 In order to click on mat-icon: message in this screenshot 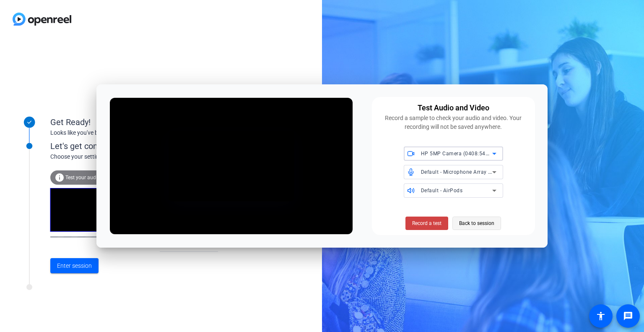, I will do `click(628, 316)`.